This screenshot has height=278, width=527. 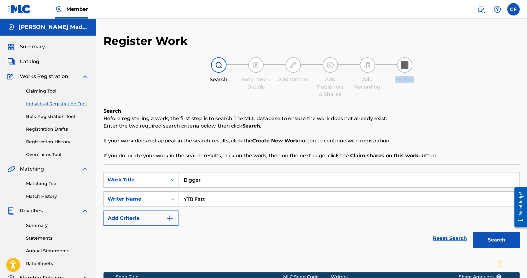 I want to click on span: Royalties, so click(x=31, y=211).